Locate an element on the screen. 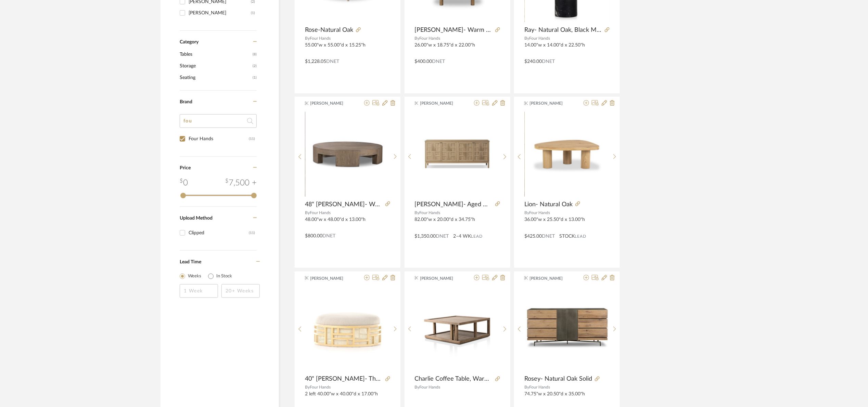 The height and width of the screenshot is (407, 868). input: 1 Week is located at coordinates (199, 292).